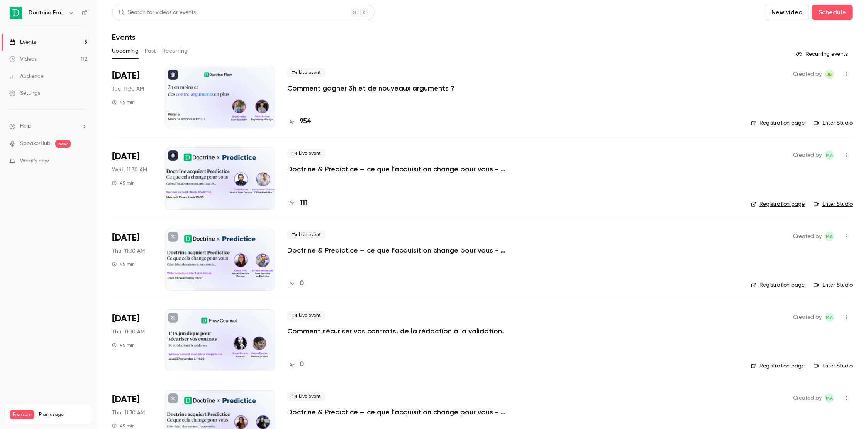 This screenshot has width=868, height=429. I want to click on img: Doctrine France, so click(16, 13).